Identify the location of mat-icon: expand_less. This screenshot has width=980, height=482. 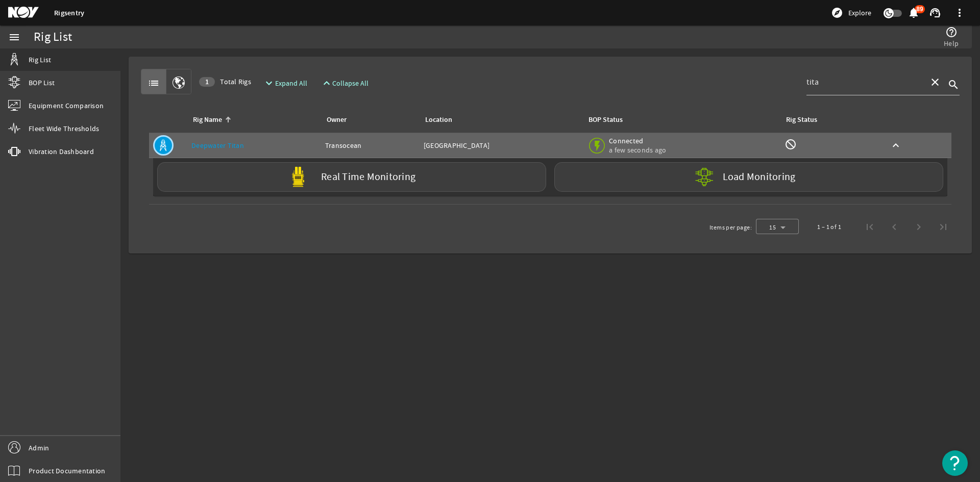
(324, 83).